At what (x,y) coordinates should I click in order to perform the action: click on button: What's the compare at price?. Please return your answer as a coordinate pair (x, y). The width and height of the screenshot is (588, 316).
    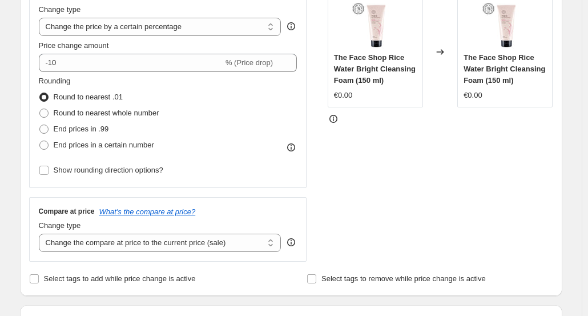
    Looking at the image, I should click on (147, 211).